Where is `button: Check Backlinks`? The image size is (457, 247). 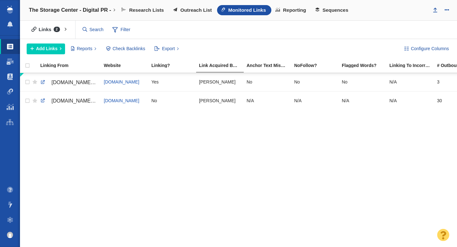
button: Check Backlinks is located at coordinates (125, 49).